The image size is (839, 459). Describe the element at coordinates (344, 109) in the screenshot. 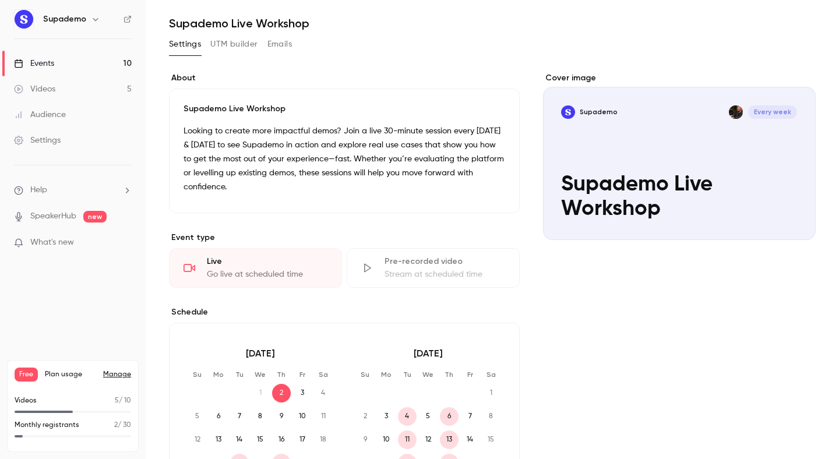

I see `p: Supademo Live Workshop` at that location.